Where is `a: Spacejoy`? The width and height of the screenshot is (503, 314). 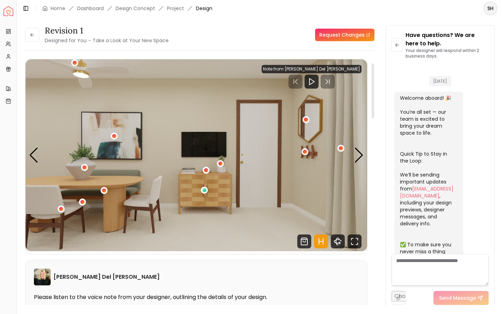
a: Spacejoy is located at coordinates (8, 11).